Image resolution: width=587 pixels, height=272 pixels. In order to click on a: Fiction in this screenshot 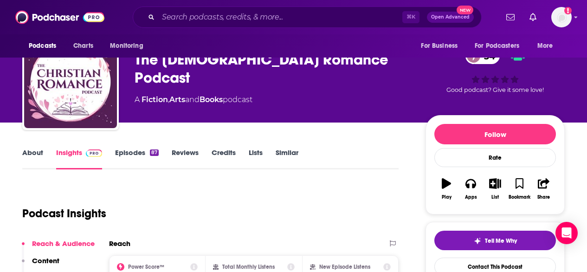, I will do `click(154, 99)`.